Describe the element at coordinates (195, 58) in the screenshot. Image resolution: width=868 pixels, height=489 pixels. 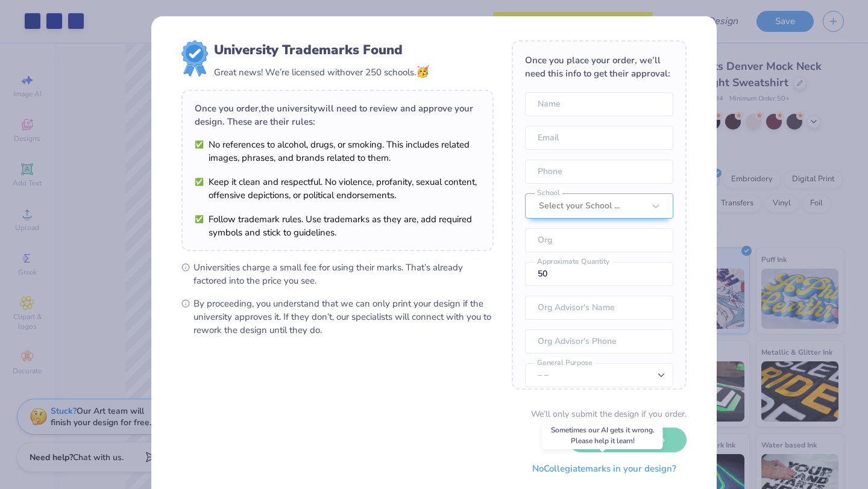
I see `img: license-marks-badge.png` at that location.